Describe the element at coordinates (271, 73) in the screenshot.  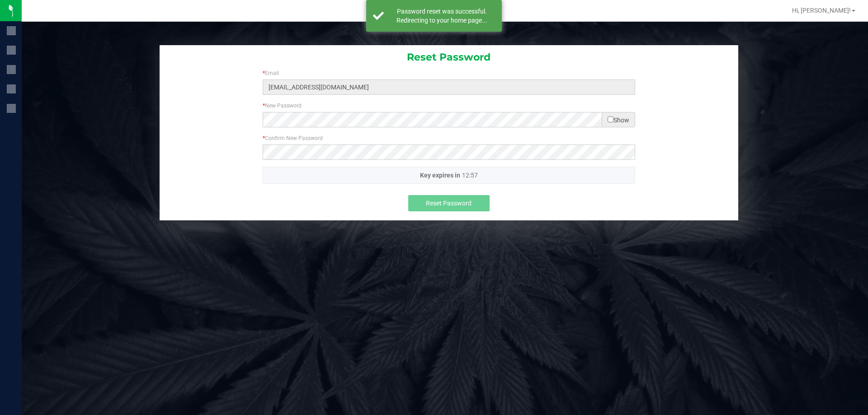
I see `label: Email` at that location.